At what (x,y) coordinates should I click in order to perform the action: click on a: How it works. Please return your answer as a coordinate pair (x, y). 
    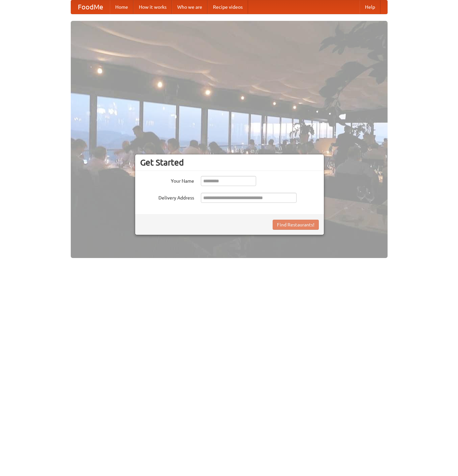
    Looking at the image, I should click on (153, 7).